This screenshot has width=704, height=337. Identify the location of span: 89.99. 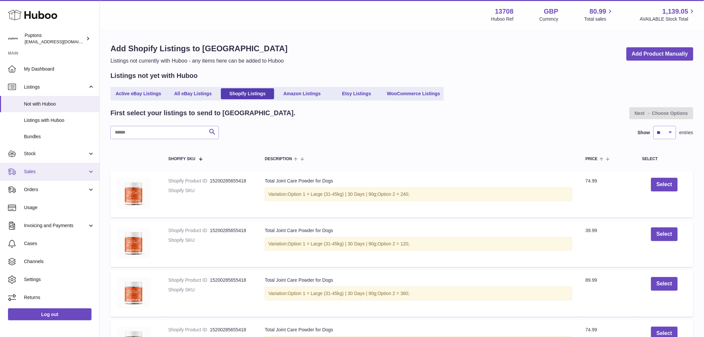
(592, 280).